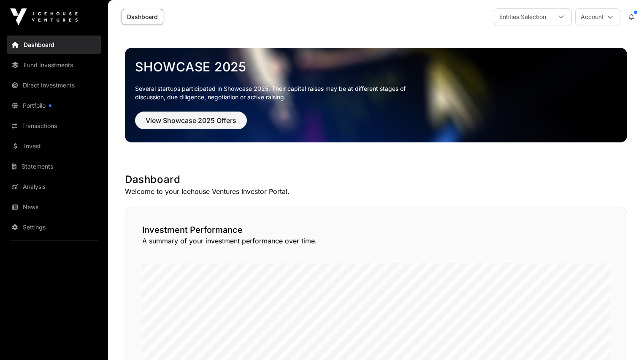 The height and width of the screenshot is (360, 644). What do you see at coordinates (598, 17) in the screenshot?
I see `button: Account` at bounding box center [598, 17].